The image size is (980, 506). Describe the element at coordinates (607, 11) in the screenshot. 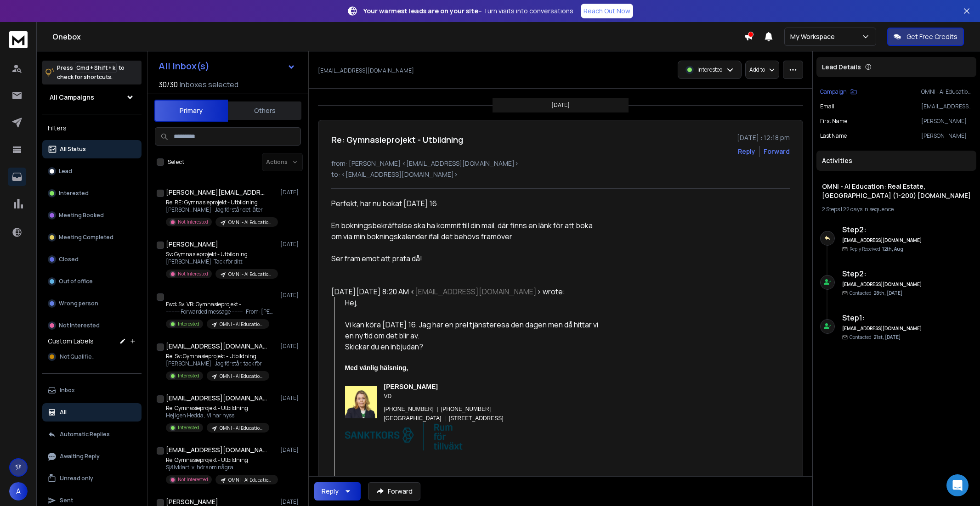

I see `a: Reach Out Now` at that location.